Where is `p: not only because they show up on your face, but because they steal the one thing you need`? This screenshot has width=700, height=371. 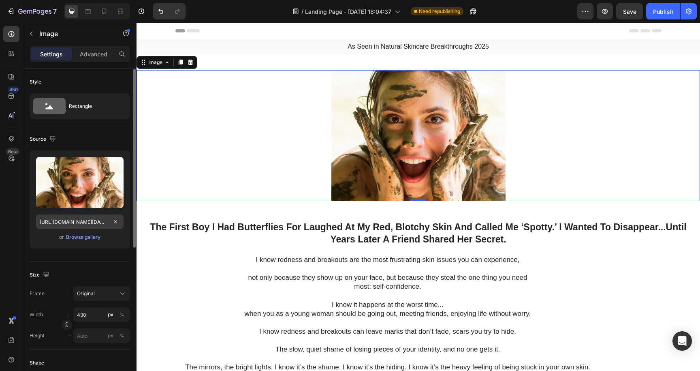
p: not only because they show up on your face, but because they steal the one thing you need is located at coordinates (251, 255).